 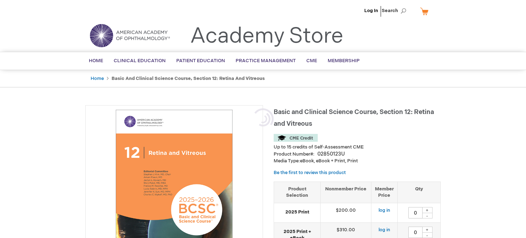 I want to click on a: Log In, so click(x=371, y=11).